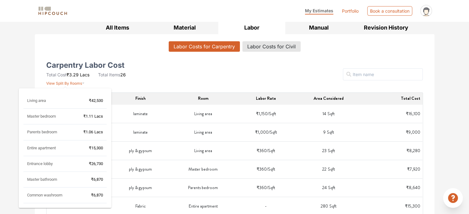 Image resolution: width=469 pixels, height=214 pixels. Describe the element at coordinates (390, 11) in the screenshot. I see `div: Book a consultation` at that location.